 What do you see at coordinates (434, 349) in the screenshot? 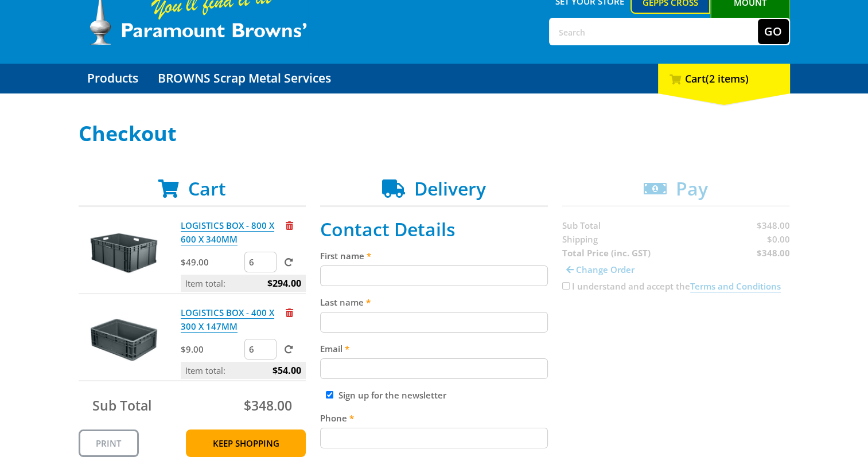
I see `label: Email` at bounding box center [434, 349].